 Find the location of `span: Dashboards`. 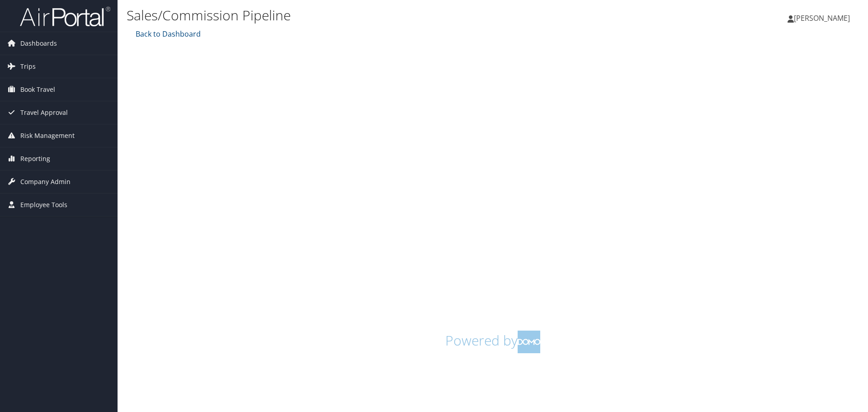

span: Dashboards is located at coordinates (38, 43).